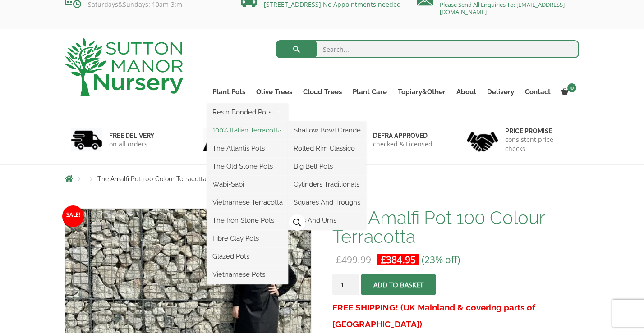  What do you see at coordinates (539, 131) in the screenshot?
I see `h6: Price promise` at bounding box center [539, 131].